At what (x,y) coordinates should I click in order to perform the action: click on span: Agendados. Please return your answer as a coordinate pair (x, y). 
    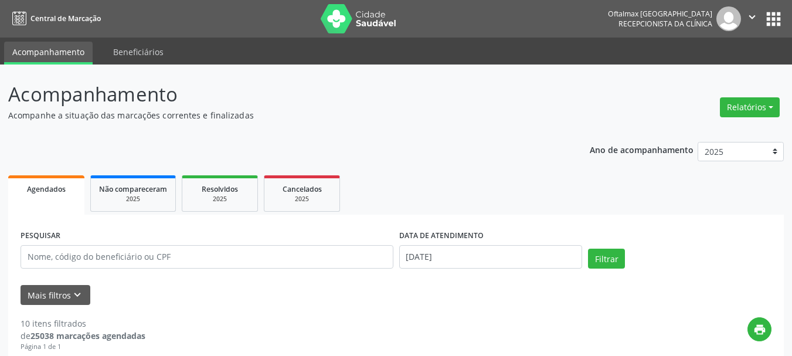
    Looking at the image, I should click on (46, 189).